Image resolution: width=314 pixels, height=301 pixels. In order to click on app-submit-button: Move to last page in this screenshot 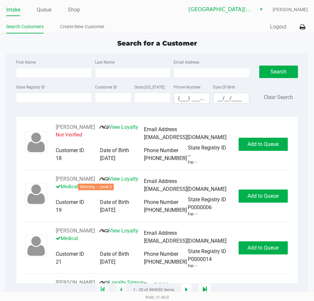, I will do `click(205, 290)`.